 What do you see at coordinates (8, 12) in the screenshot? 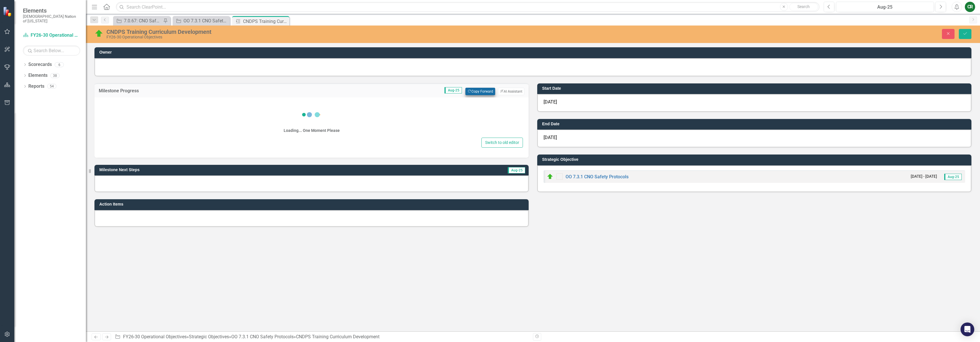
I see `img: ClearPoint Strategy` at bounding box center [8, 12].